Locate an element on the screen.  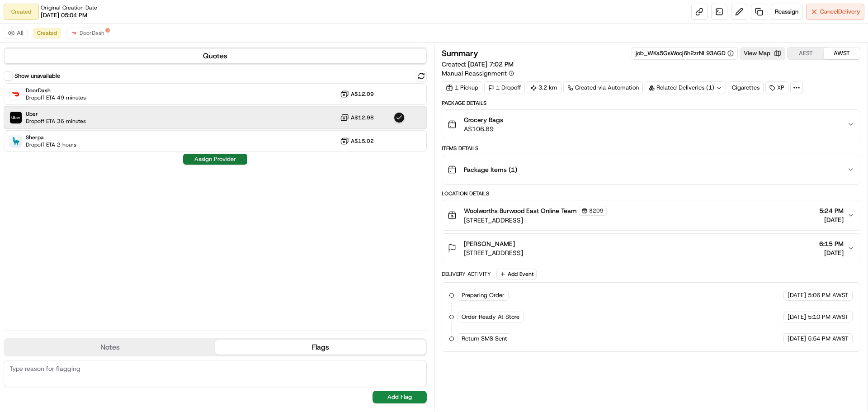
span: Original Creation Date is located at coordinates (69, 8).